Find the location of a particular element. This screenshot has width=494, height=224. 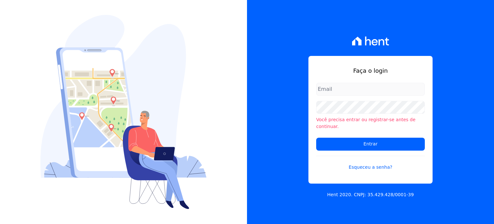

img: Login is located at coordinates (124, 112).